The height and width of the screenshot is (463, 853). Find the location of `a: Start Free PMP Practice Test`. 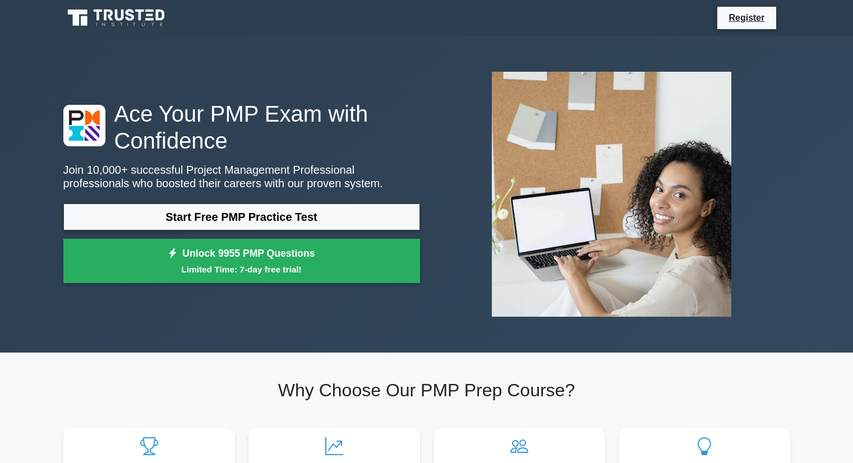

a: Start Free PMP Practice Test is located at coordinates (242, 217).